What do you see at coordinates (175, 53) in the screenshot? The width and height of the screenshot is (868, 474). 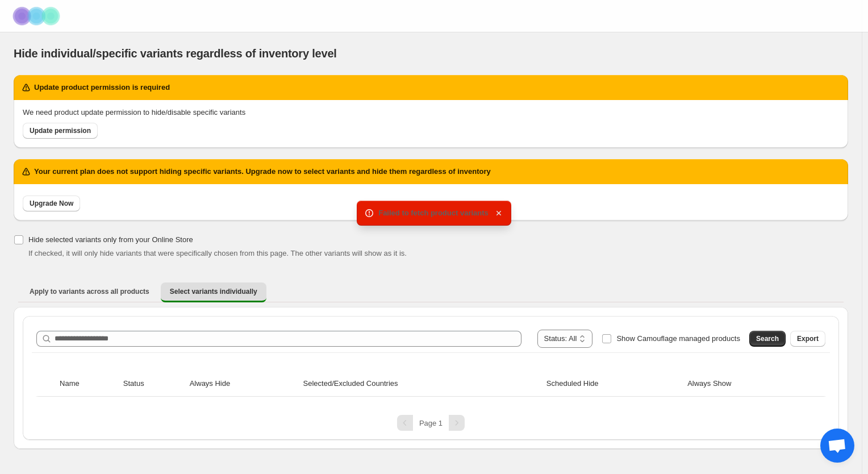 I see `span: Hide individual/specific variants regardless of inventory level` at bounding box center [175, 53].